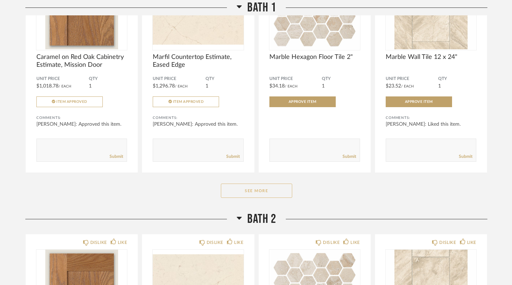  I want to click on span: Caramel on Red Oak Cabinetry Estimate, Mission Door, so click(82, 61).